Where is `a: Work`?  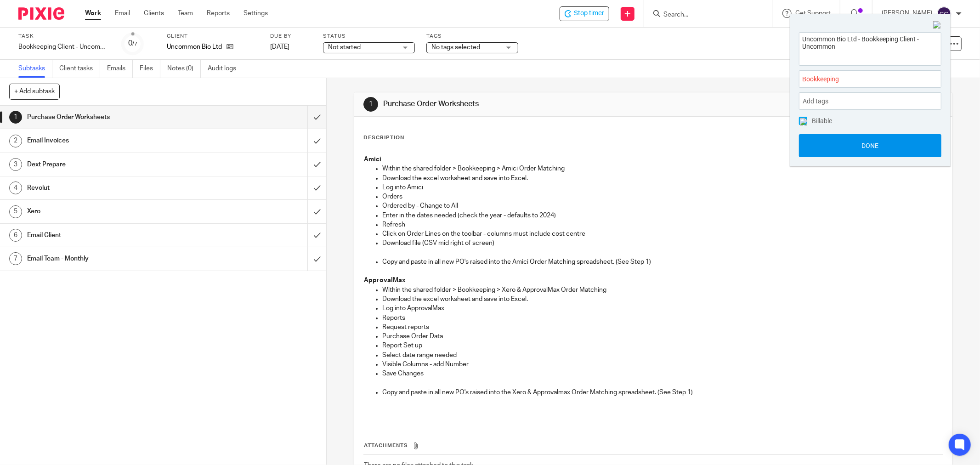 a: Work is located at coordinates (92, 13).